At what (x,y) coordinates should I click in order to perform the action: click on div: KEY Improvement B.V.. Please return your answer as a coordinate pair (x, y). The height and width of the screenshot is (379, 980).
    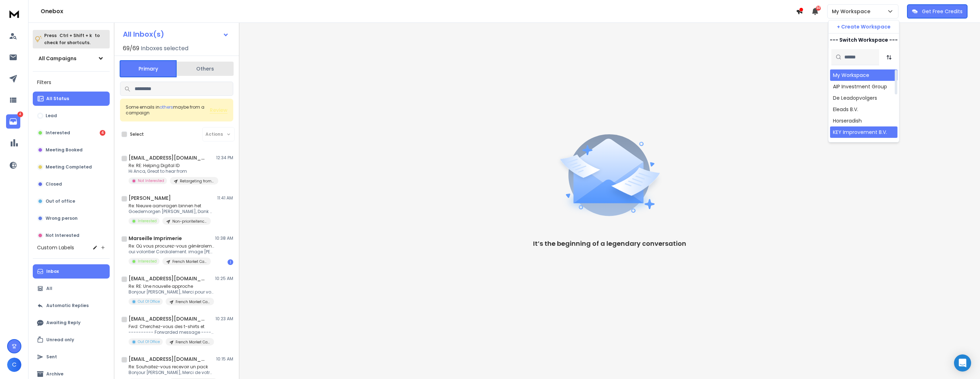
    Looking at the image, I should click on (860, 132).